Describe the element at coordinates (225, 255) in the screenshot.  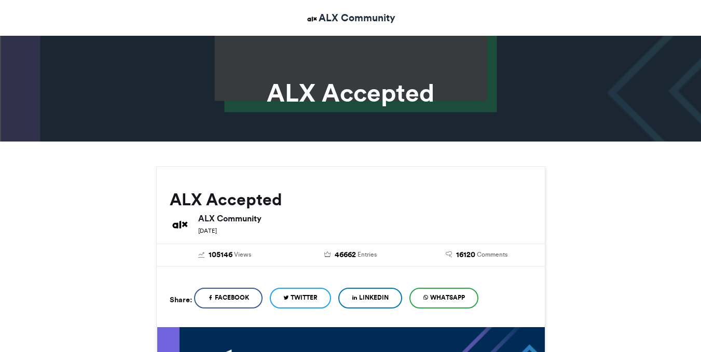
I see `a: 105146 Views` at that location.